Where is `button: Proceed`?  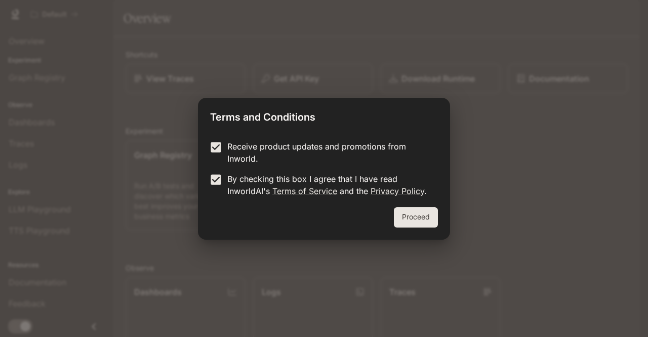 button: Proceed is located at coordinates (416, 217).